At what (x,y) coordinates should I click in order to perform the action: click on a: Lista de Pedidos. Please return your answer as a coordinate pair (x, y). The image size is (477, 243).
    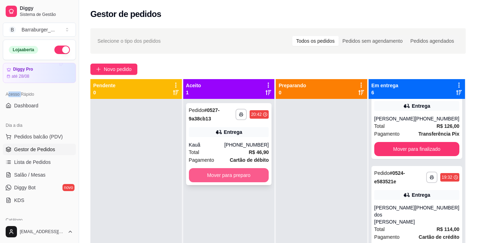
    Looking at the image, I should click on (39, 162).